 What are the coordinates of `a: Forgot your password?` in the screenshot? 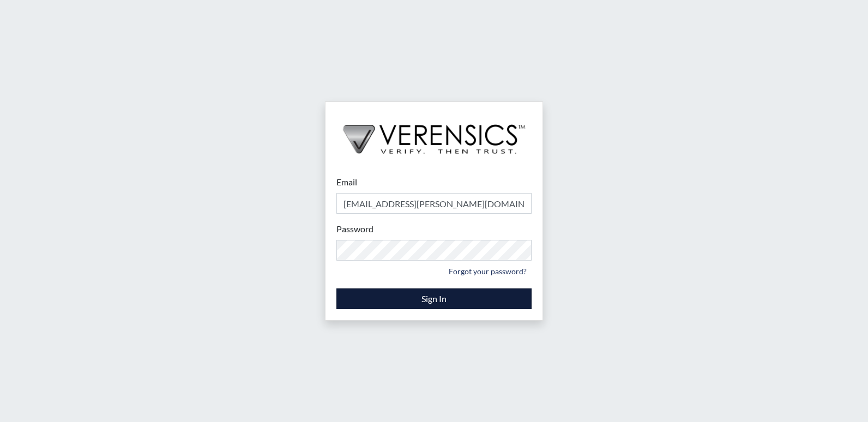 It's located at (487, 271).